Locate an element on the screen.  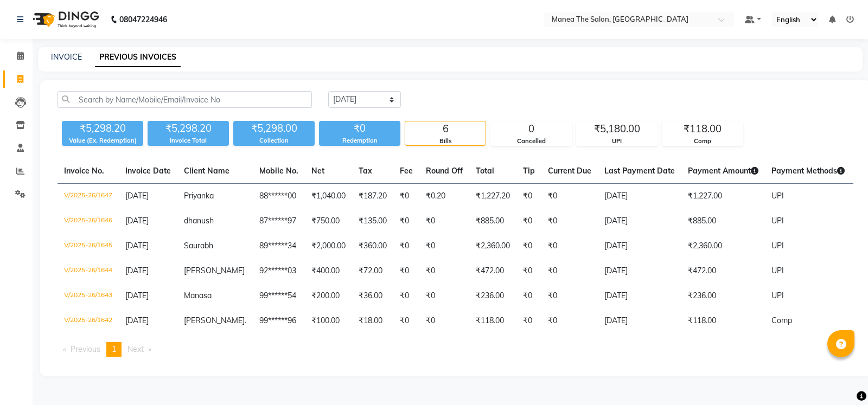
td: ₹1,227.20 is located at coordinates (493, 196).